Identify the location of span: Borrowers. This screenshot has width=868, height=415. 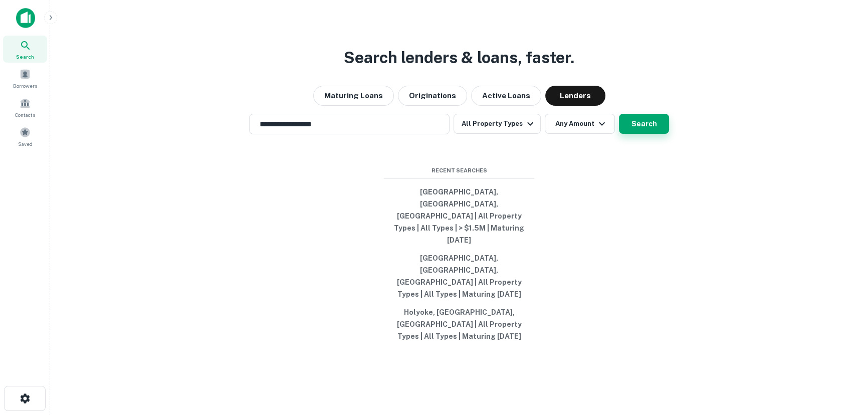
(25, 86).